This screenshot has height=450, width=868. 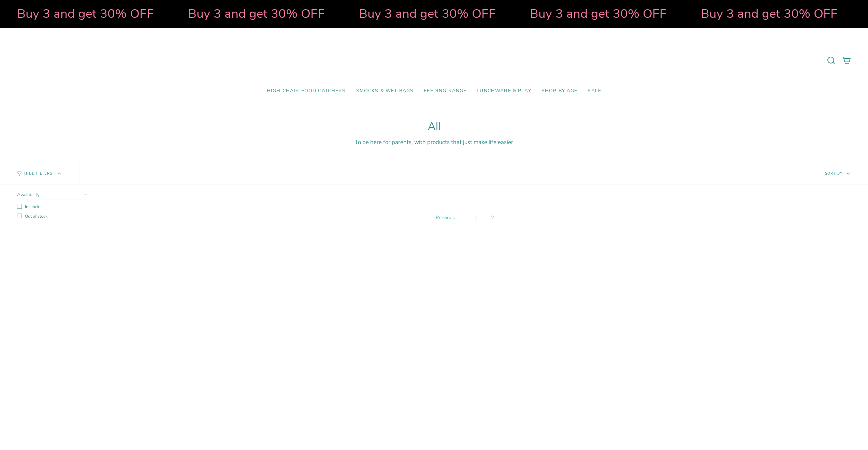 What do you see at coordinates (385, 91) in the screenshot?
I see `div: Smocks & Wet Bags` at bounding box center [385, 91].